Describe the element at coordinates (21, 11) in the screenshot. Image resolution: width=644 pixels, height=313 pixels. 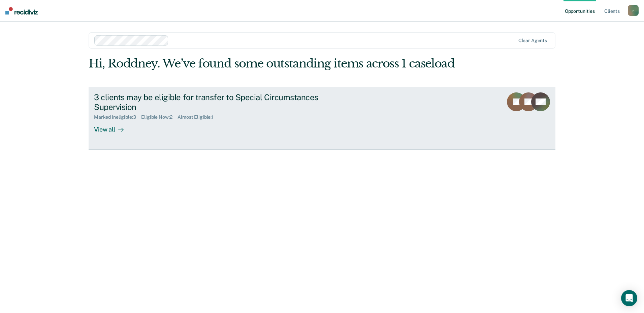
I see `img: Recidiviz` at that location.